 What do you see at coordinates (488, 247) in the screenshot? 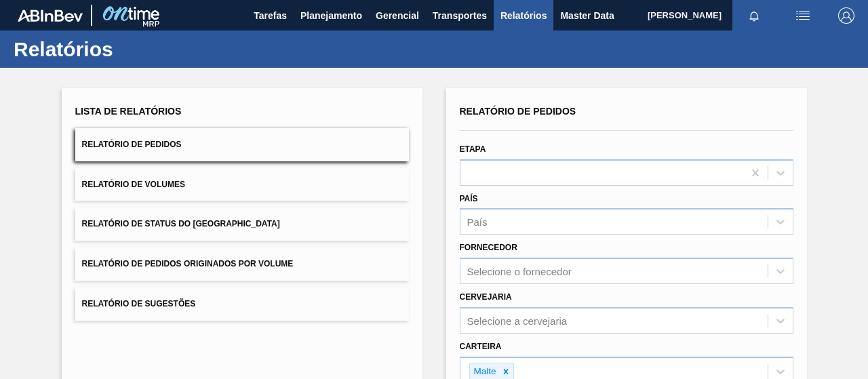
I see `label: Fornecedor` at bounding box center [488, 247].